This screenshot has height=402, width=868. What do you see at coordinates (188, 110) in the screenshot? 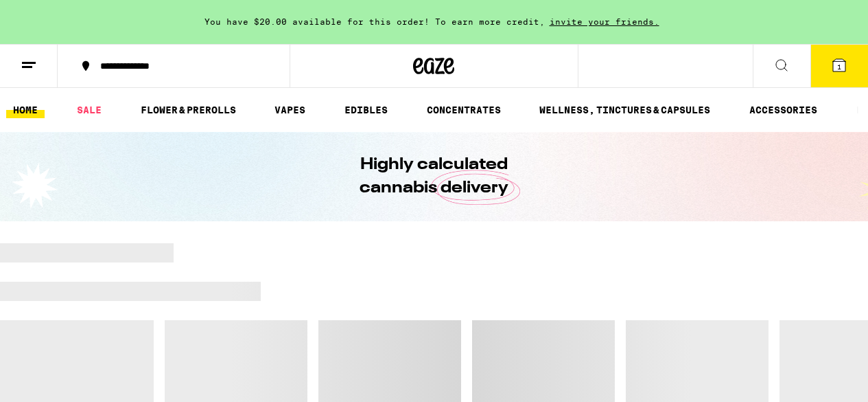
I see `a: FLOWER & PREROLLS` at bounding box center [188, 110].